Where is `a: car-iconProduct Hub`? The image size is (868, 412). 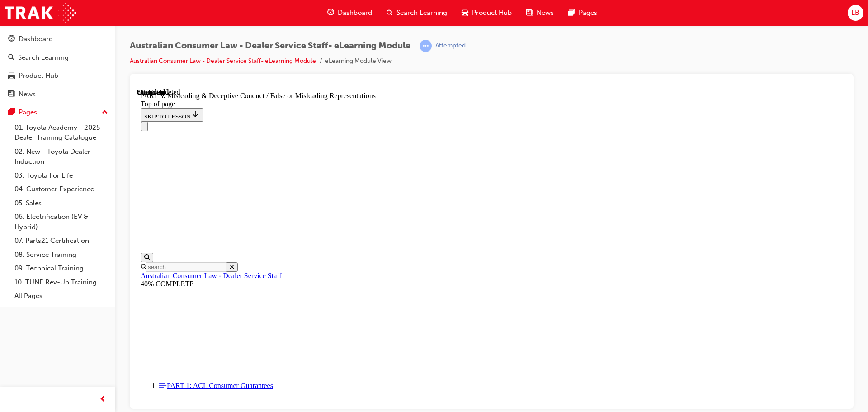 a: car-iconProduct Hub is located at coordinates (487, 12).